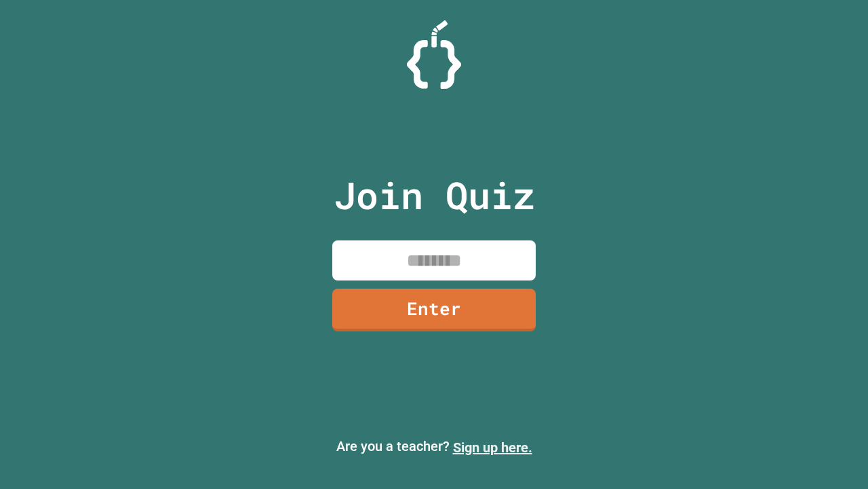  Describe the element at coordinates (434, 309) in the screenshot. I see `a: Enter` at that location.